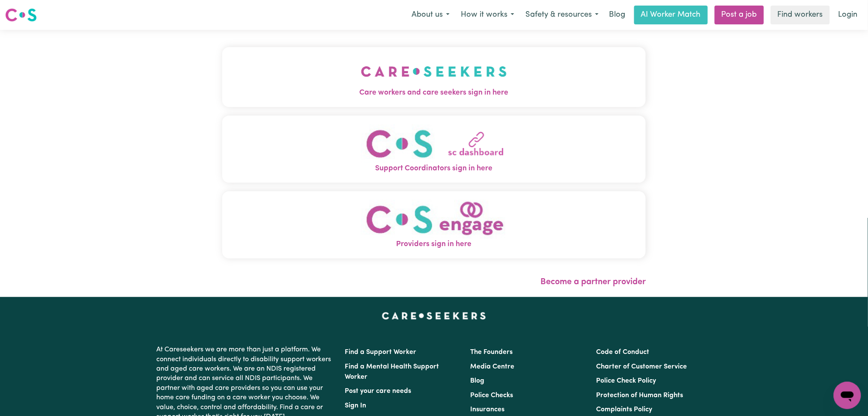  What do you see at coordinates (431, 15) in the screenshot?
I see `button: About us` at bounding box center [431, 15].